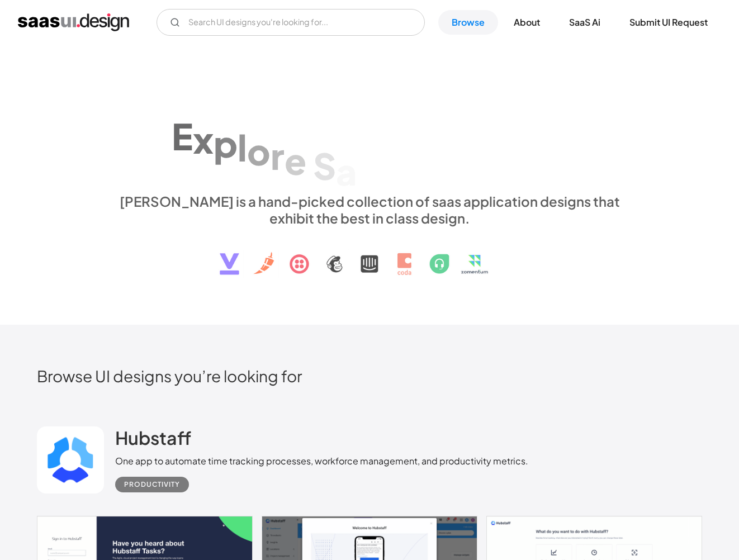 The image size is (739, 560). I want to click on img: text, icon, saas logo, so click(370, 256).